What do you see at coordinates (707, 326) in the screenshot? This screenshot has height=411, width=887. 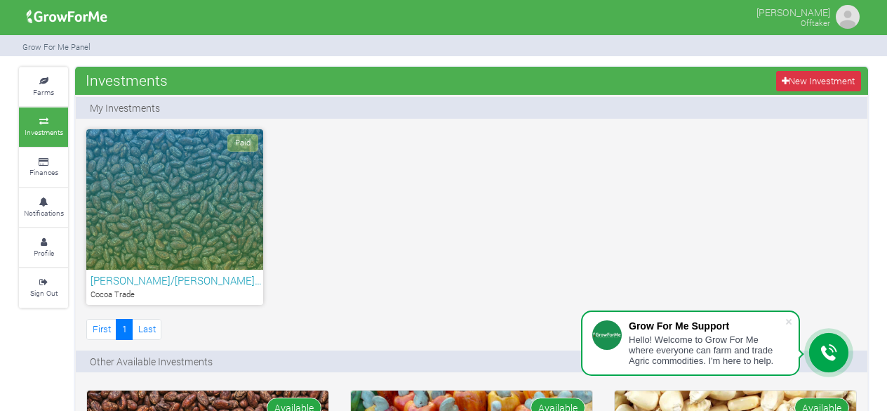 I see `div: Grow For Me Support` at bounding box center [707, 326].